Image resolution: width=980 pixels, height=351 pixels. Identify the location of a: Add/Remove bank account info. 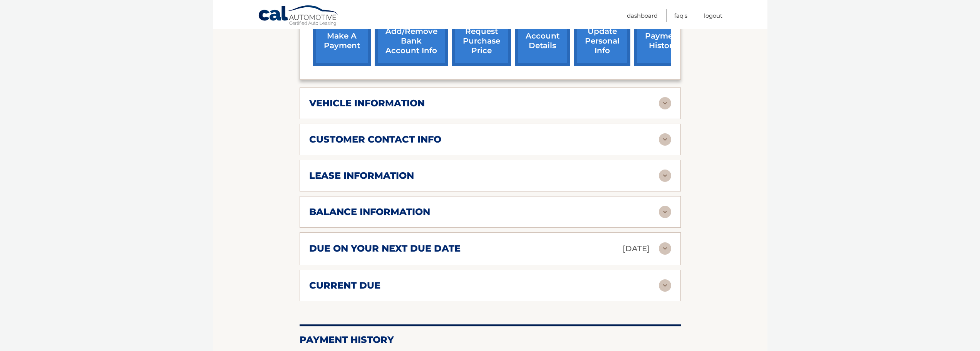
(411, 41).